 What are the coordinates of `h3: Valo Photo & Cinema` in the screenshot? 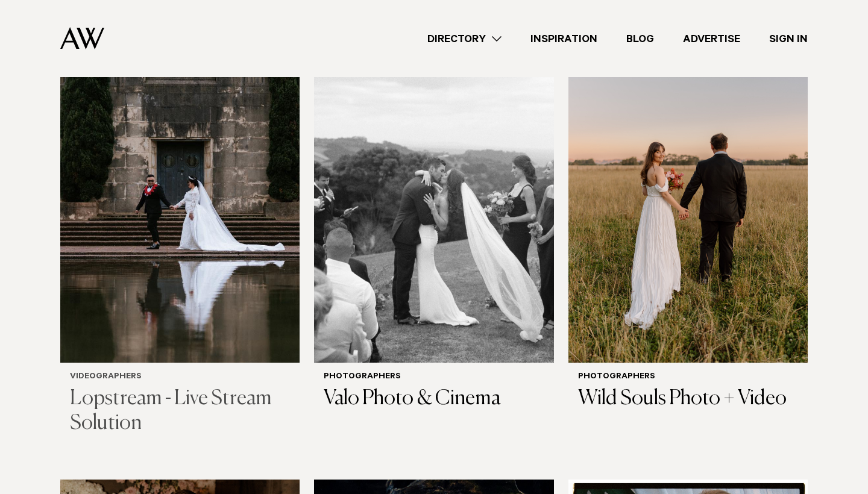 It's located at (434, 399).